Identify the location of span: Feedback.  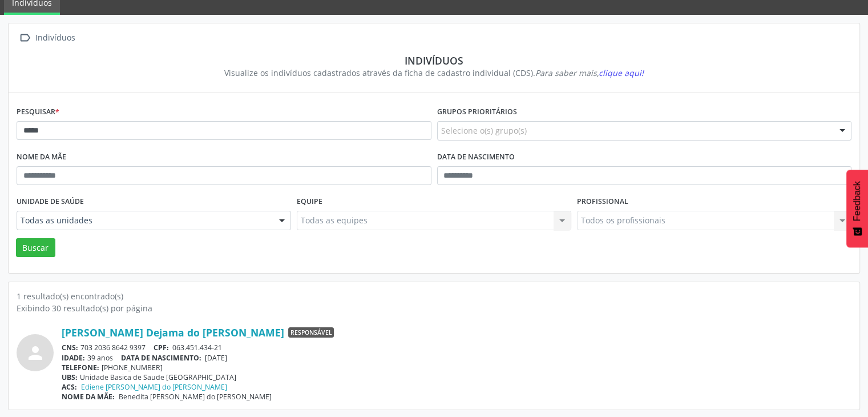
(857, 201).